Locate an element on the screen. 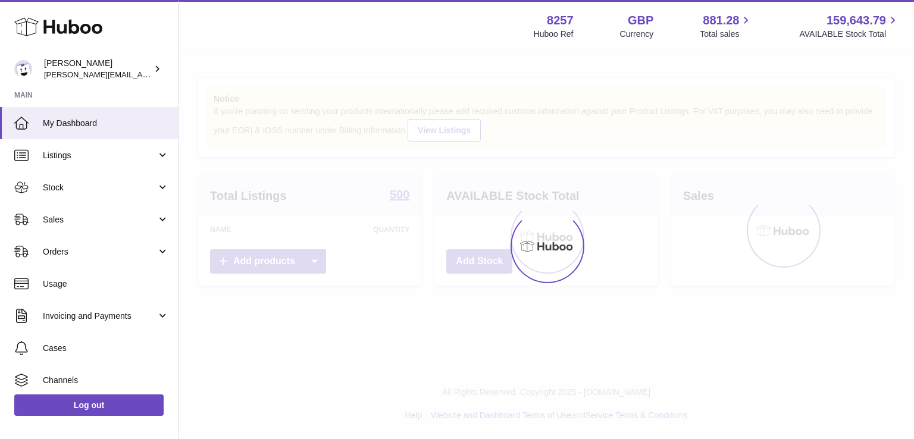 This screenshot has height=439, width=914. a: Log out is located at coordinates (89, 405).